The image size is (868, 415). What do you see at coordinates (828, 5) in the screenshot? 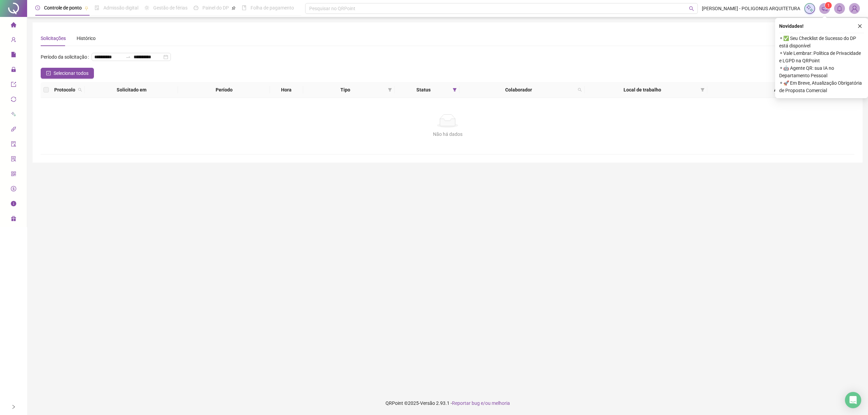
I see `sup: 1` at bounding box center [828, 5].